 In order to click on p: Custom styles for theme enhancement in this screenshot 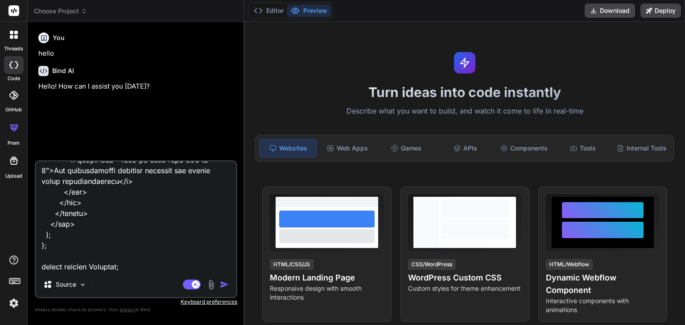, I will do `click(464, 289)`.